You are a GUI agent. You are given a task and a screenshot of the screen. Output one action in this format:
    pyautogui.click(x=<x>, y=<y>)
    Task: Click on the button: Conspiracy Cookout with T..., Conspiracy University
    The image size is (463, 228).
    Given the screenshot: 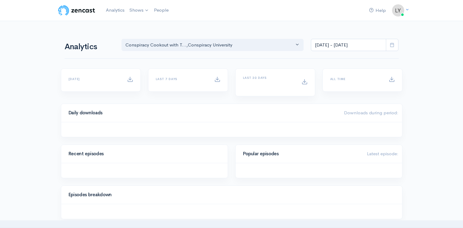 What is the action you would take?
    pyautogui.click(x=212, y=45)
    